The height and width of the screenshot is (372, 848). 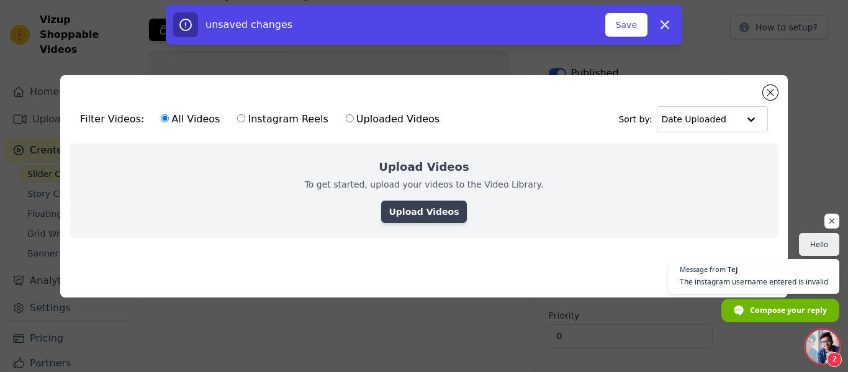 I want to click on span: The instagram username entered is invalid, so click(x=754, y=281).